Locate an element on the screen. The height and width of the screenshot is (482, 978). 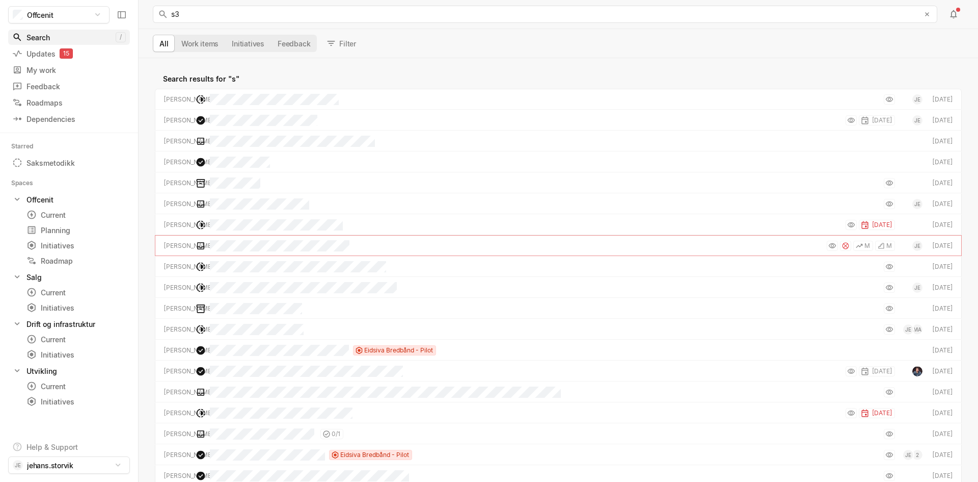
span: 0 / 1 is located at coordinates (336, 434).